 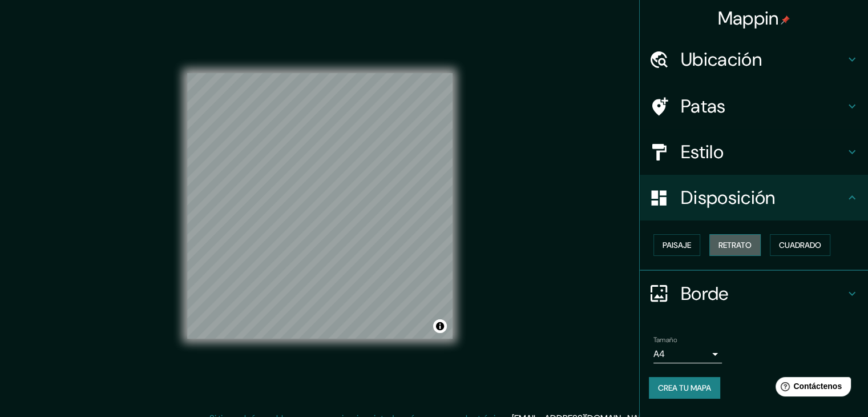 I want to click on button: Retrato, so click(x=735, y=245).